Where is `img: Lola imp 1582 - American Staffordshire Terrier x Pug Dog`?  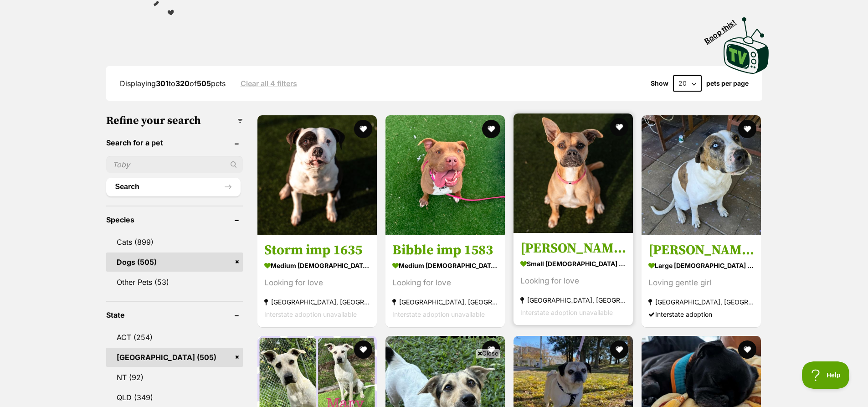
img: Lola imp 1582 - American Staffordshire Terrier x Pug Dog is located at coordinates (573, 173).